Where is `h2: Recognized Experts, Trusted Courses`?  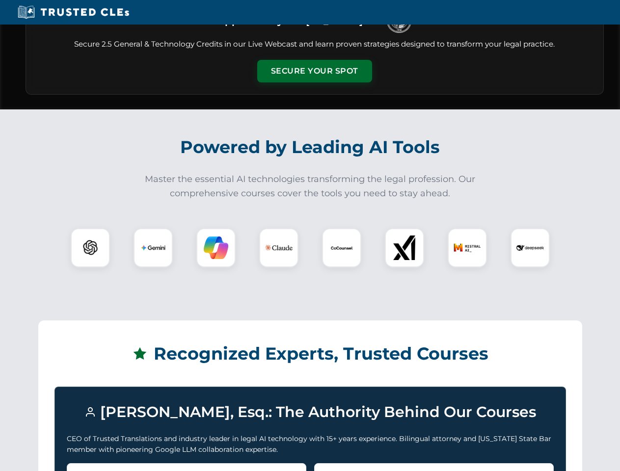 h2: Recognized Experts, Trusted Courses is located at coordinates (310, 354).